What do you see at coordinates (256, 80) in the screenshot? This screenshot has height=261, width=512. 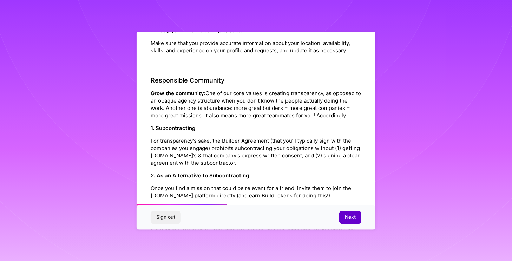 I see `h4: Responsible Community` at bounding box center [256, 80].